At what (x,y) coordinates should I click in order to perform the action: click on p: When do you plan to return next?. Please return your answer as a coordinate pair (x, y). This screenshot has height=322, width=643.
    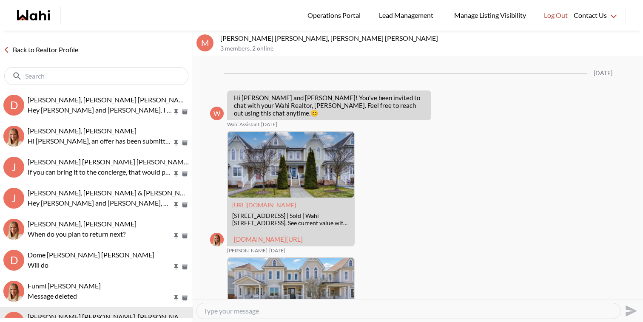
    Looking at the image, I should click on (100, 234).